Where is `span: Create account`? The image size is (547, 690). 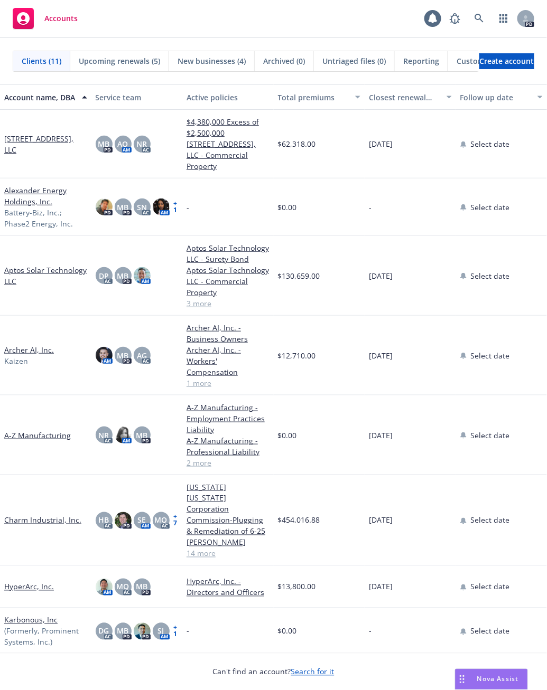
span: Create account is located at coordinates (507, 61).